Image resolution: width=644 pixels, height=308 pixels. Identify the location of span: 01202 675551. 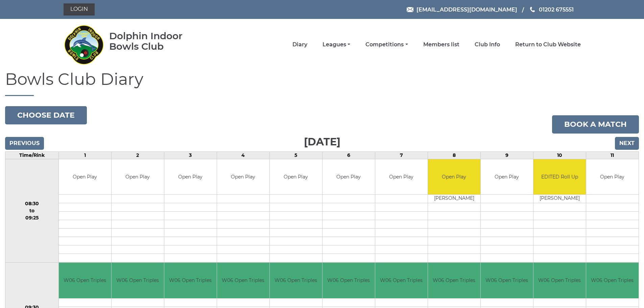
(556, 9).